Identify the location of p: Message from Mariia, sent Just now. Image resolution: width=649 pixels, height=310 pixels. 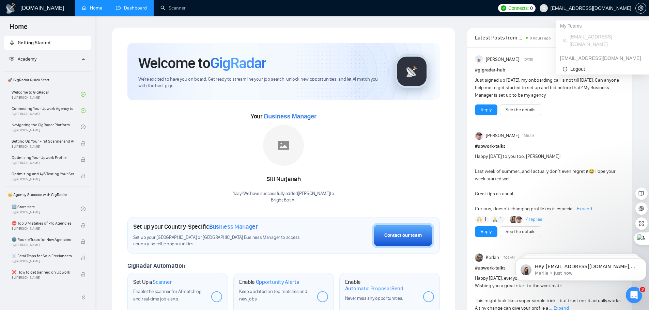
(74, 29).